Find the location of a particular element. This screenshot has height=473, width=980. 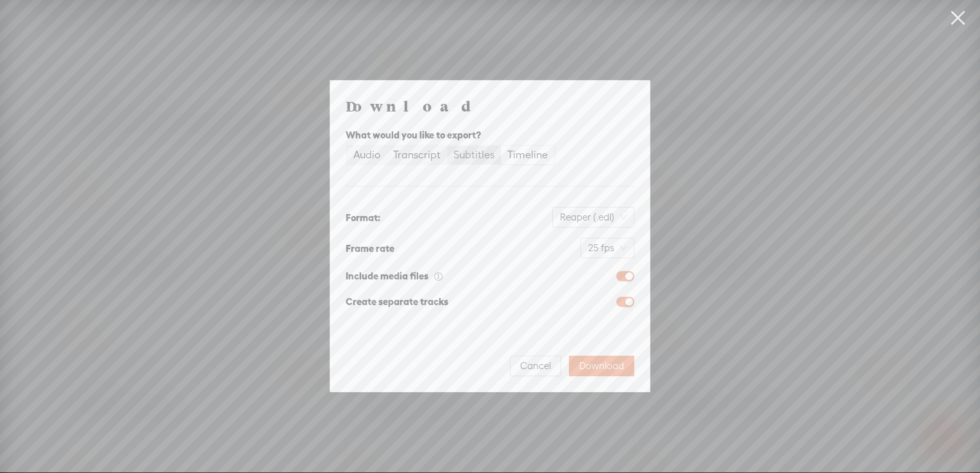

span: Cancel is located at coordinates (536, 366).